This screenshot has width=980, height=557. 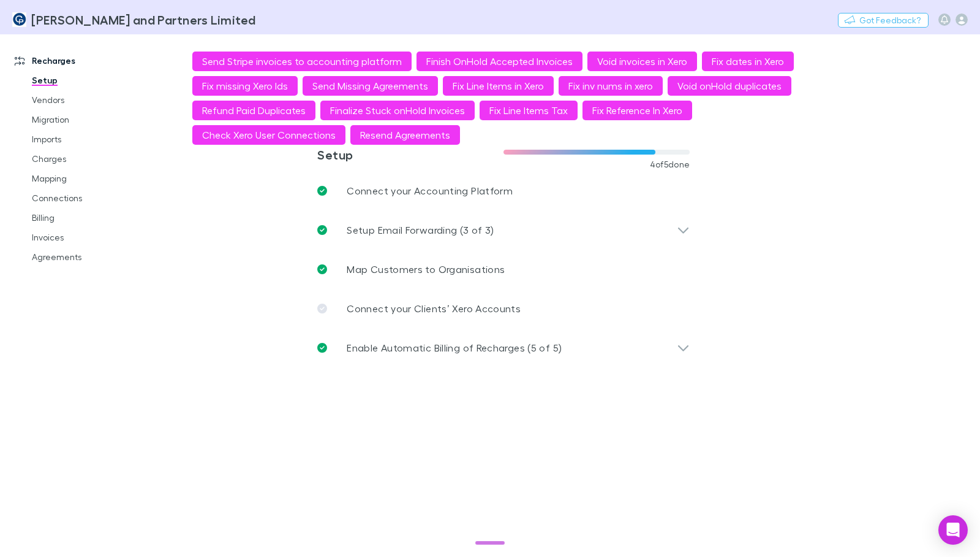 What do you see at coordinates (503, 230) in the screenshot?
I see `div: Setup Email Forwarding (3 of 3)` at bounding box center [503, 230].